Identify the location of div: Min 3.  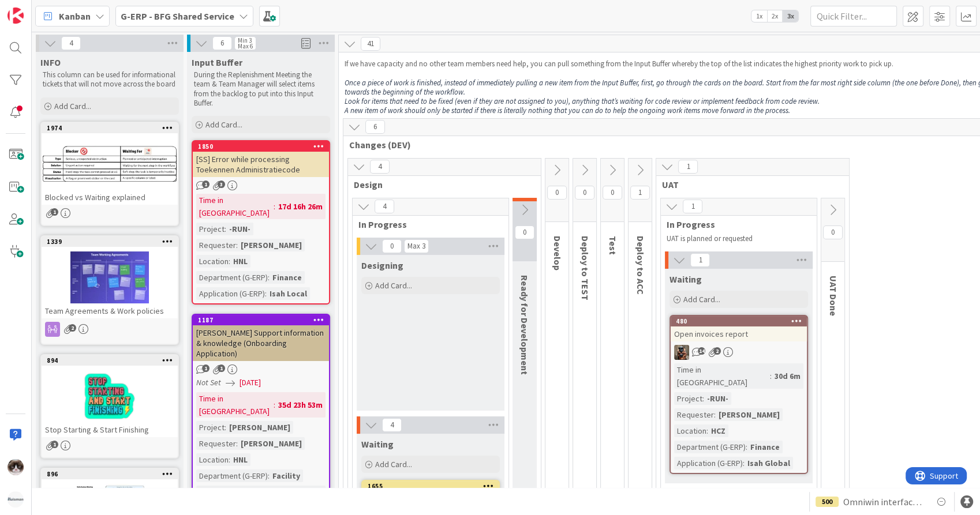
(244, 40).